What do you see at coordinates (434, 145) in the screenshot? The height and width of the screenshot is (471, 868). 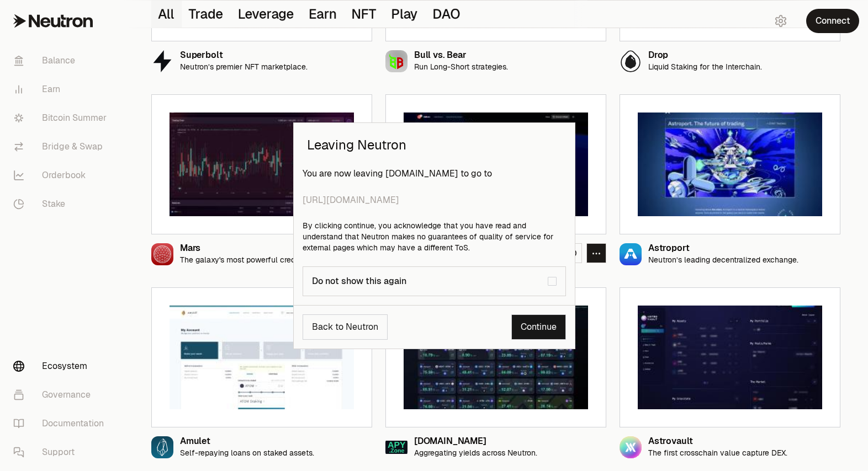 I see `h2: Leaving Neutron` at bounding box center [434, 145].